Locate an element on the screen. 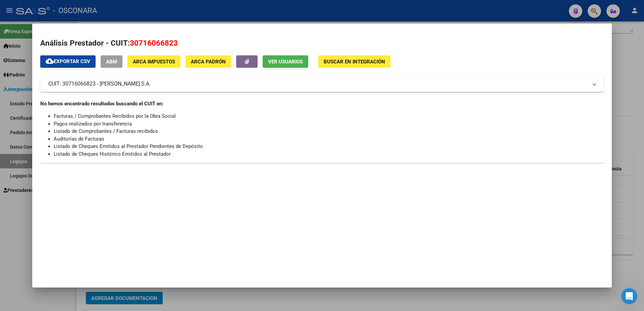  mat-icon: cloud_download is located at coordinates (50, 61).